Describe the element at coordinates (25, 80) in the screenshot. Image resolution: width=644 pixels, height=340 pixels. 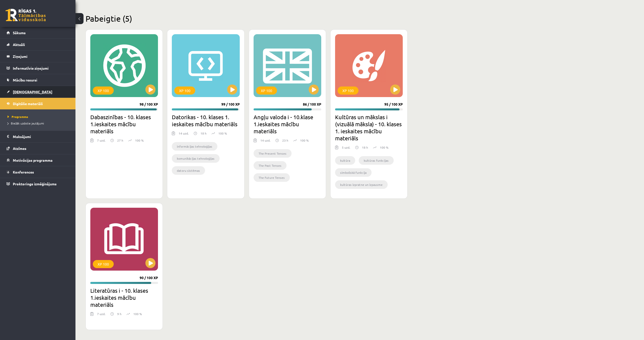
I see `span: Mācību resursi` at that location.